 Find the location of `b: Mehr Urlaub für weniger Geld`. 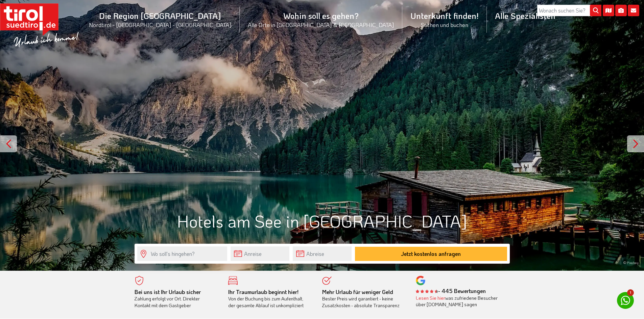

b: Mehr Urlaub für weniger Geld is located at coordinates (357, 292).